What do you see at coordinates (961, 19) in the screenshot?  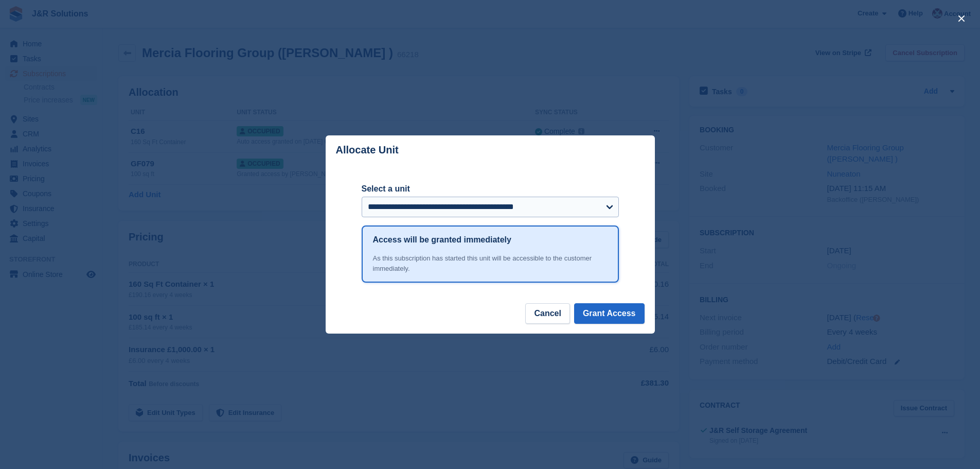 I see `button: close` at bounding box center [961, 19].